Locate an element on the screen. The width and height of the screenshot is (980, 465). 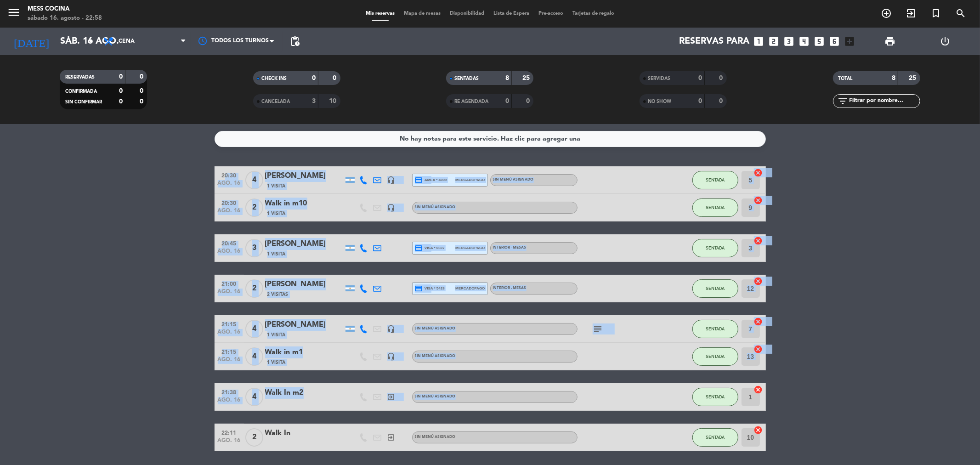
span: 22:11 is located at coordinates (229, 432).